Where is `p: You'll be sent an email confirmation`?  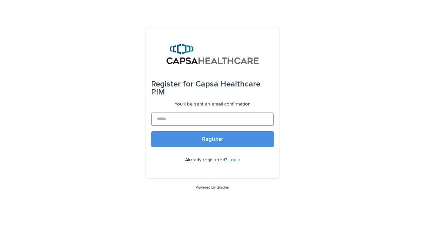
p: You'll be sent an email confirmation is located at coordinates (213, 104).